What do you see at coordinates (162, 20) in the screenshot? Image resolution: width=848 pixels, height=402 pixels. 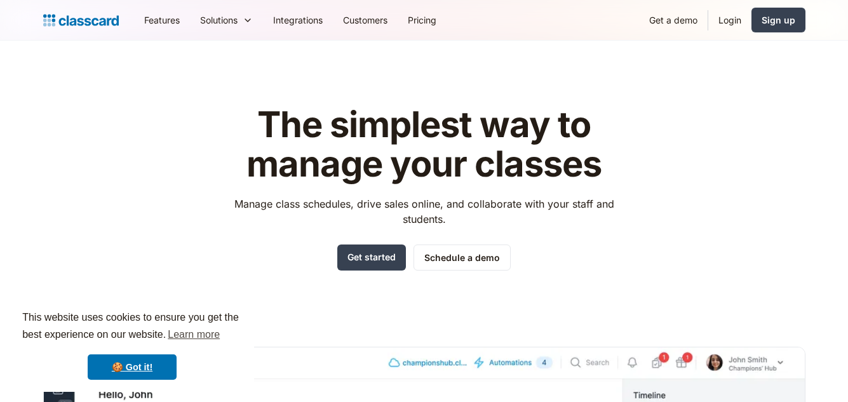 I see `a: Features` at bounding box center [162, 20].